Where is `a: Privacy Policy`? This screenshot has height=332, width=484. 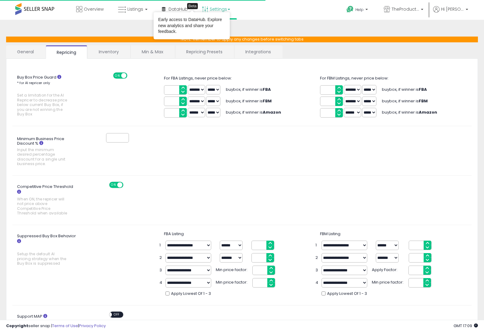 a: Privacy Policy is located at coordinates (92, 326).